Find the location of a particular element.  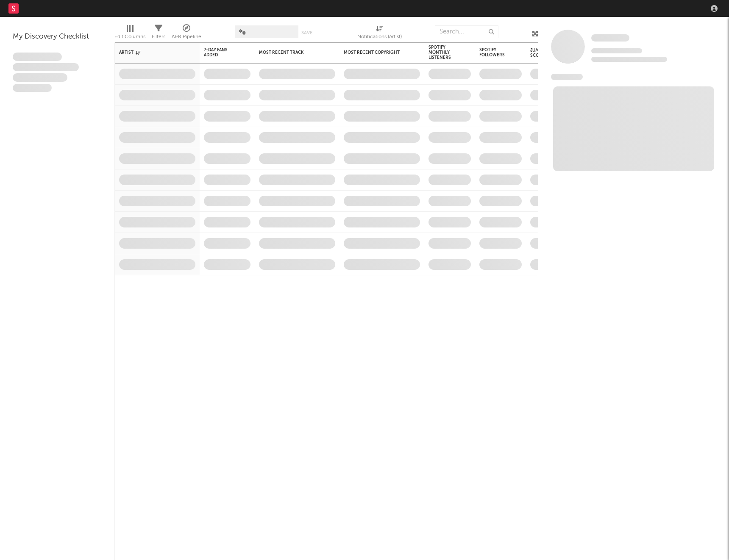

div: Spotify Followers is located at coordinates (494, 52).